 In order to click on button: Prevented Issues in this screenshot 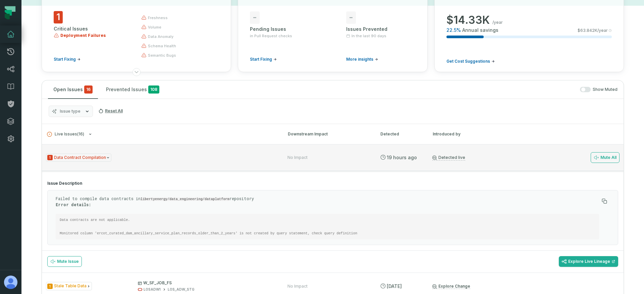, I will do `click(133, 90)`.